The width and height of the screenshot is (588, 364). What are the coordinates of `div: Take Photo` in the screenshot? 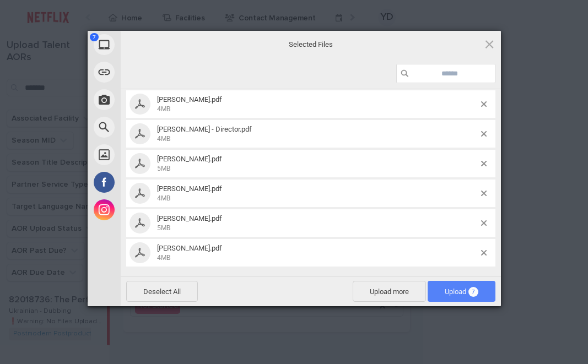 It's located at (154, 100).